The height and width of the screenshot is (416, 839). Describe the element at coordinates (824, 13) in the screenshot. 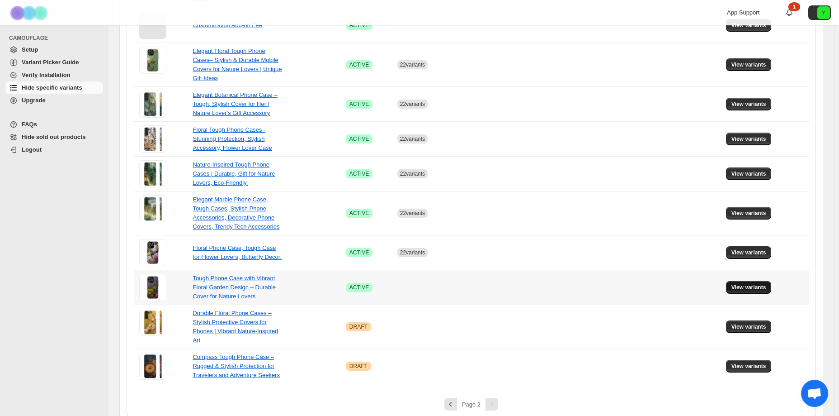

I see `text: Y` at that location.